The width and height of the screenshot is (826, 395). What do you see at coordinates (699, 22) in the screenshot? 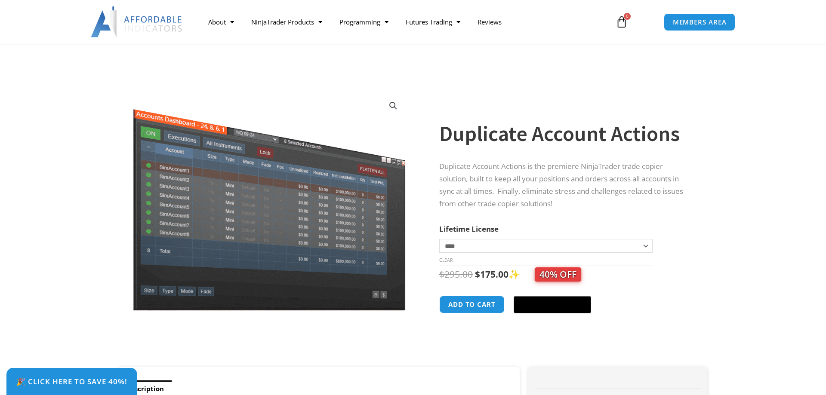
I see `span: MEMBERS AREA` at bounding box center [699, 22].